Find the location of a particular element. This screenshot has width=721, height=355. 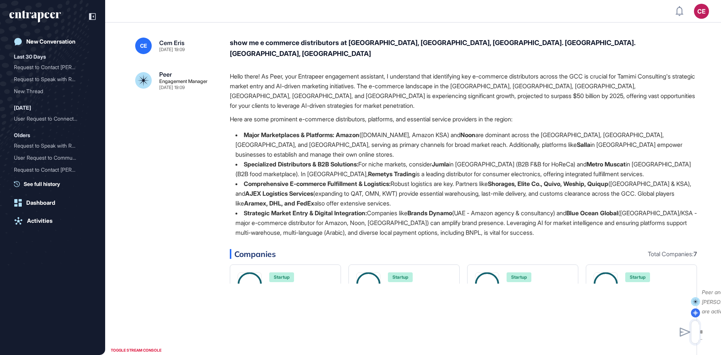

strong: Noon is located at coordinates (468, 135).